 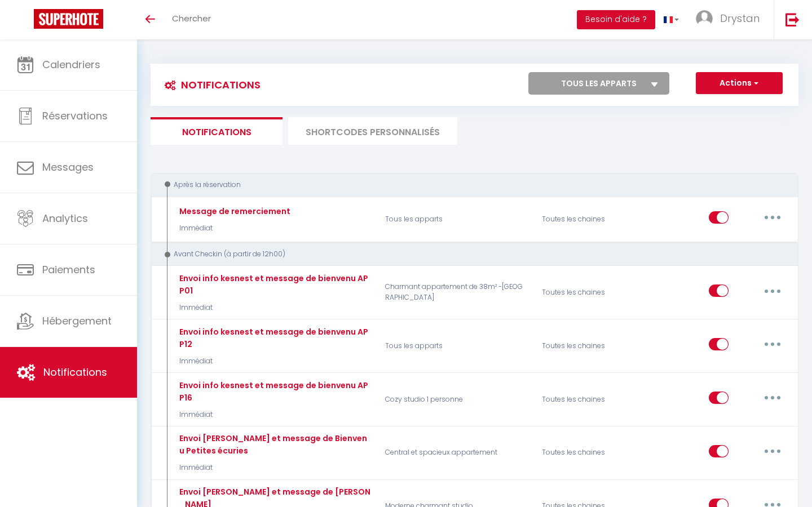 I want to click on div: Message de remerciement, so click(x=234, y=212).